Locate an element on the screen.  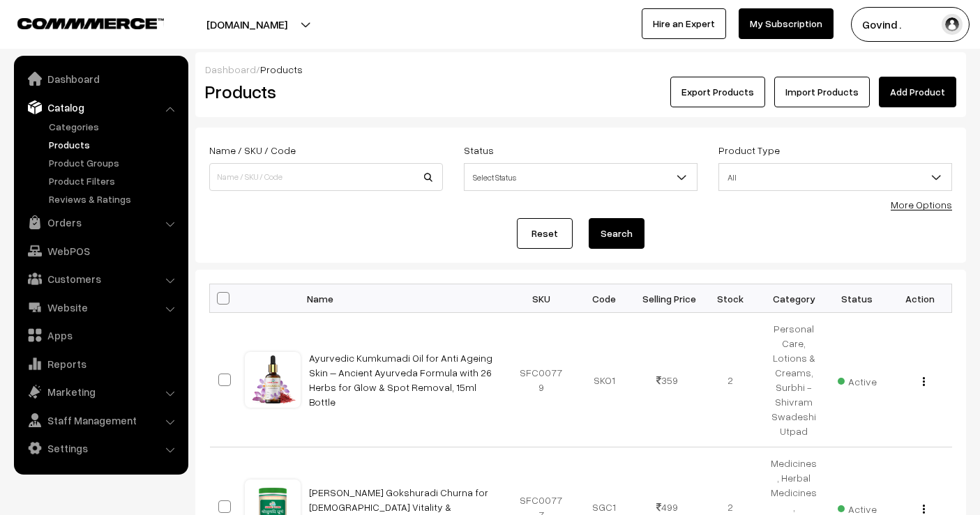
a: Product Filters is located at coordinates (115, 180).